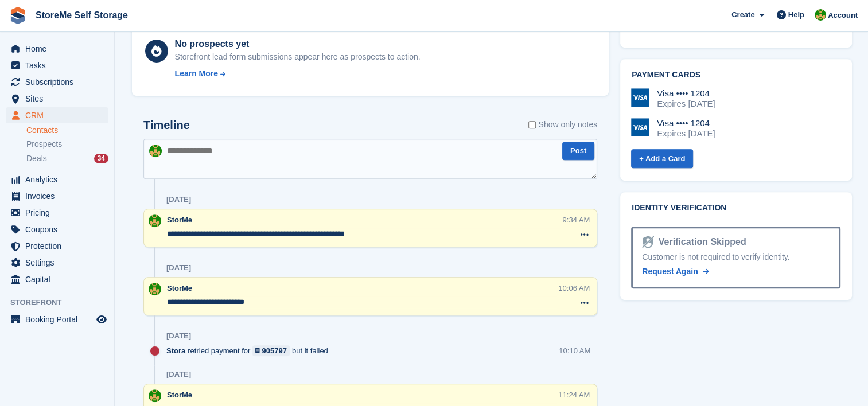 The height and width of the screenshot is (406, 868). I want to click on a: Request Again, so click(676, 272).